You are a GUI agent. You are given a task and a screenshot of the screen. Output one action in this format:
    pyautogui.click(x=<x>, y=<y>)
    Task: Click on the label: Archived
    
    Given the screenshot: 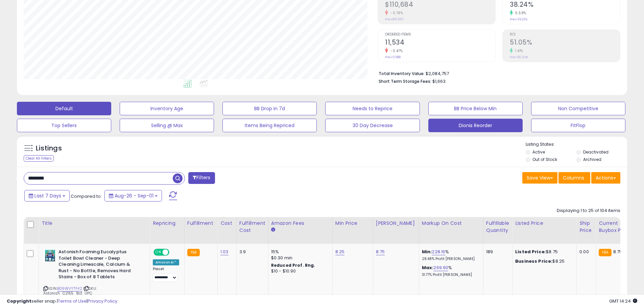 What is the action you would take?
    pyautogui.click(x=593, y=159)
    